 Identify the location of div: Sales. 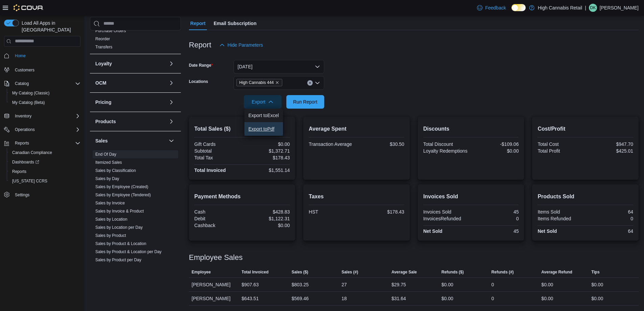
(135, 209).